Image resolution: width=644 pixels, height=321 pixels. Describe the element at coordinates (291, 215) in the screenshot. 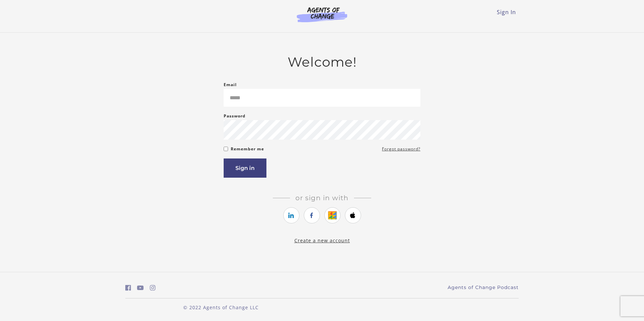

I see `a: https://courses.thinkific.com/users/auth/linkedin?ss%5Breferral%5D=&ss%5Buser_return_to%5D=&ss%5B...` at that location.